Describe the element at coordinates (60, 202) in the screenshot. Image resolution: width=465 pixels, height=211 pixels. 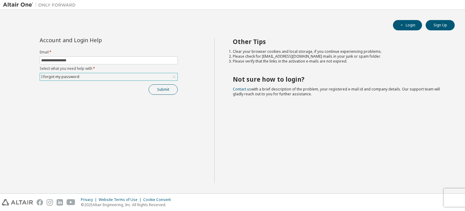
I see `img: linkedin.svg` at that location.